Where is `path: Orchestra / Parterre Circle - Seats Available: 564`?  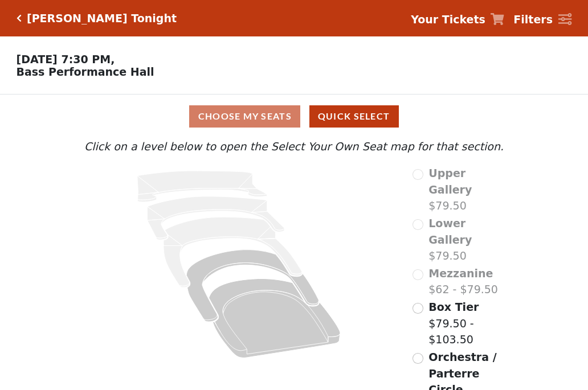 path: Orchestra / Parterre Circle - Seats Available: 564 is located at coordinates (274, 319).